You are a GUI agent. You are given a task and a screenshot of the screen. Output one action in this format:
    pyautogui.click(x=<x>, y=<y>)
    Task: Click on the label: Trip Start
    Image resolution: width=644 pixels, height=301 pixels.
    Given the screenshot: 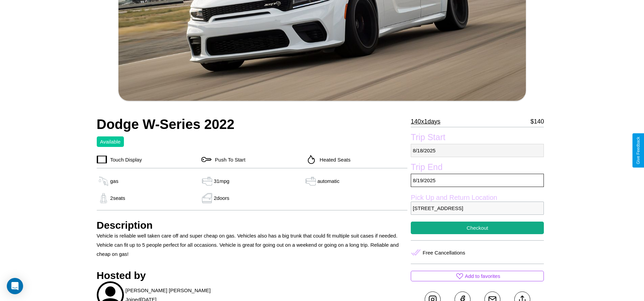 What is the action you would take?
    pyautogui.click(x=478, y=138)
    